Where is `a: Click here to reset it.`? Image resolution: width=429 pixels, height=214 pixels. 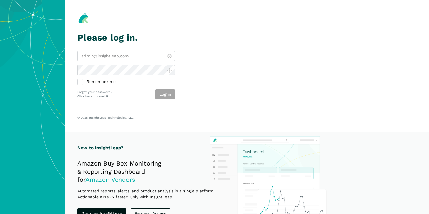 a: Click here to reset it. is located at coordinates (93, 96).